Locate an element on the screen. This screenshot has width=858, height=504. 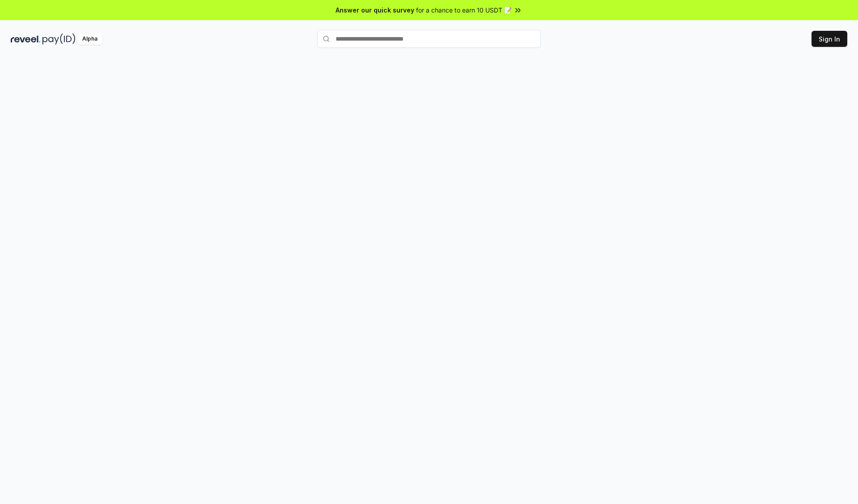
span: Answer our quick survey is located at coordinates (375, 10).